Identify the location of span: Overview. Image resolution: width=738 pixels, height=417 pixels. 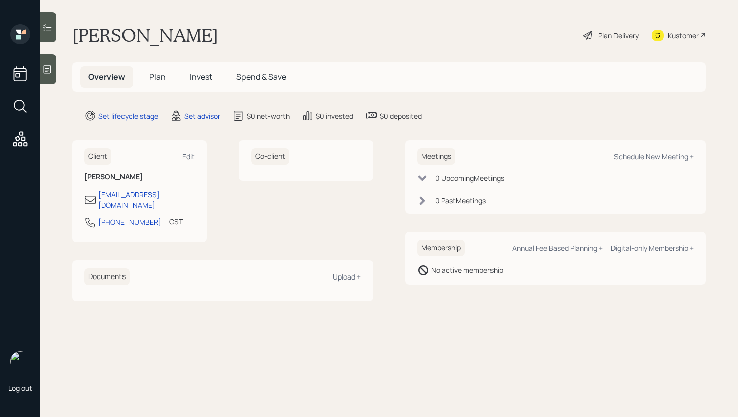
(106, 77).